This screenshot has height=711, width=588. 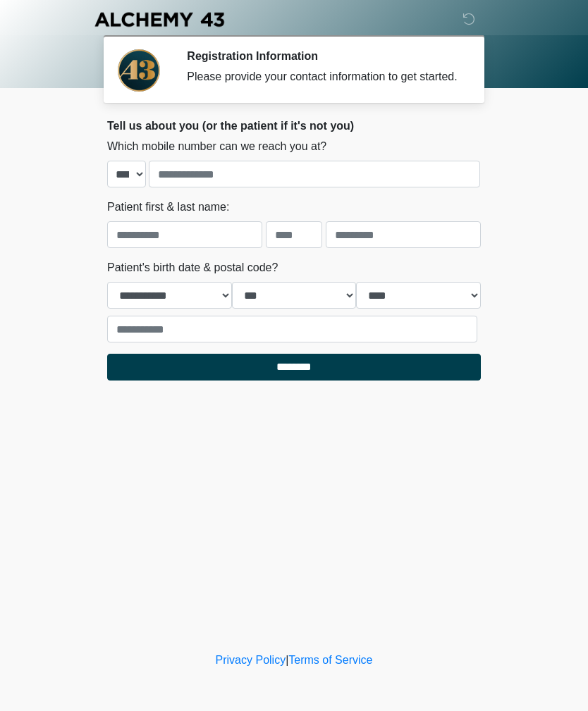 What do you see at coordinates (251, 660) in the screenshot?
I see `a: Privacy Policy` at bounding box center [251, 660].